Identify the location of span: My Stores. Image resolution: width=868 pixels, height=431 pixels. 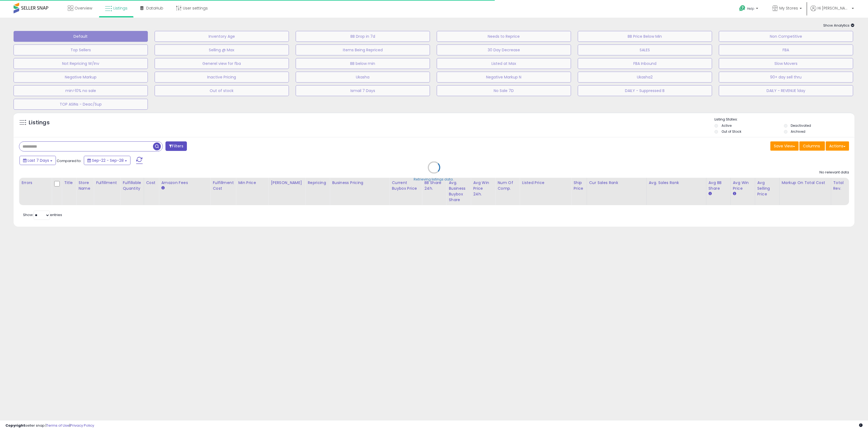
(789, 8).